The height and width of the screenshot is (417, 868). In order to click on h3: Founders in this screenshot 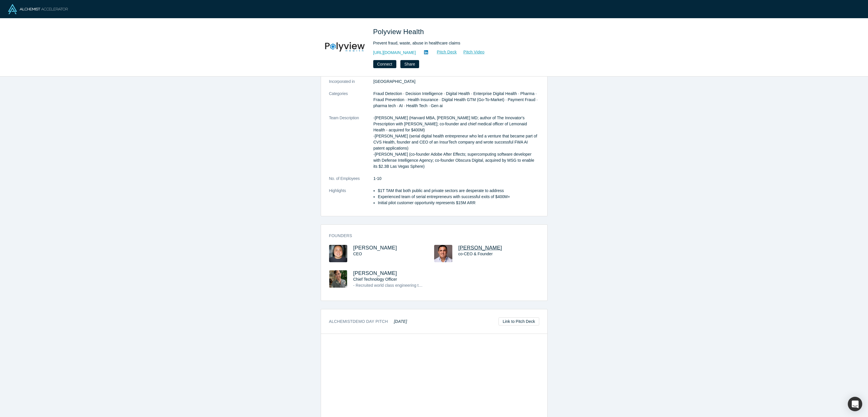, I will do `click(430, 236)`.